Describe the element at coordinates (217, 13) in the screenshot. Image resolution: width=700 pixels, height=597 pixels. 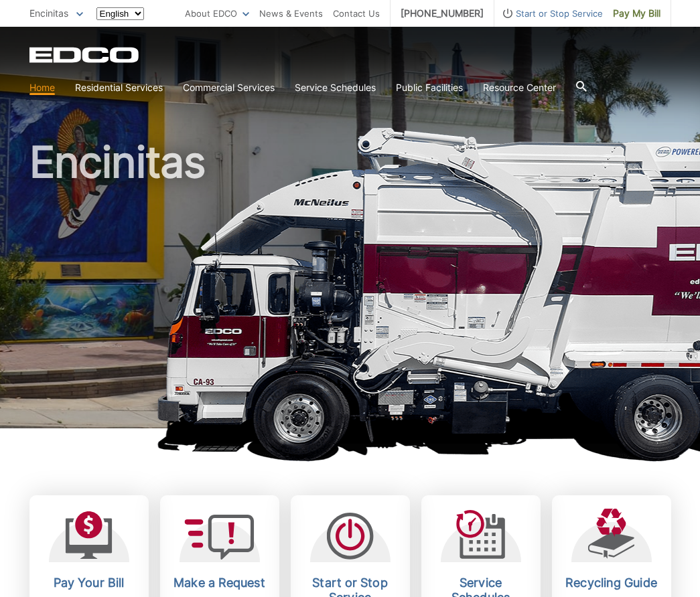
I see `a: About EDCO` at that location.